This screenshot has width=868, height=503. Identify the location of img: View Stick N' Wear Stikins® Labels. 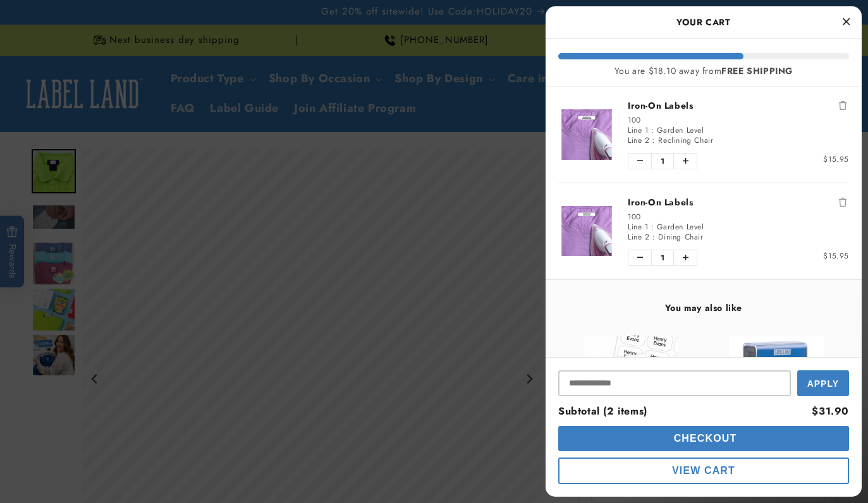
(631, 383).